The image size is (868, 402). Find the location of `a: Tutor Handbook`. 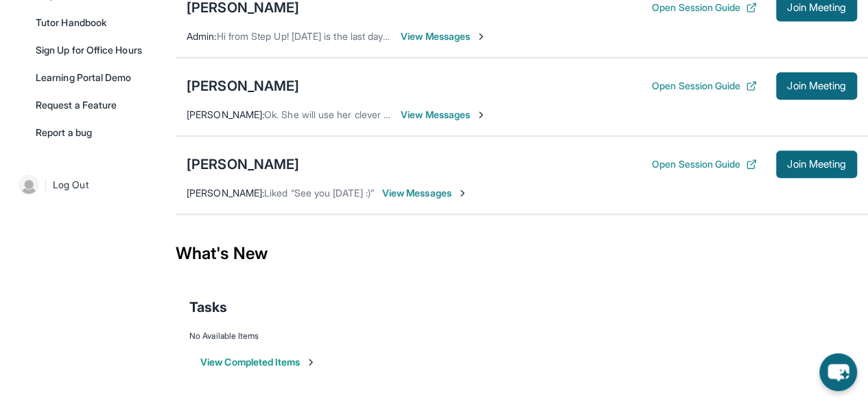

a: Tutor Handbook is located at coordinates (95, 23).